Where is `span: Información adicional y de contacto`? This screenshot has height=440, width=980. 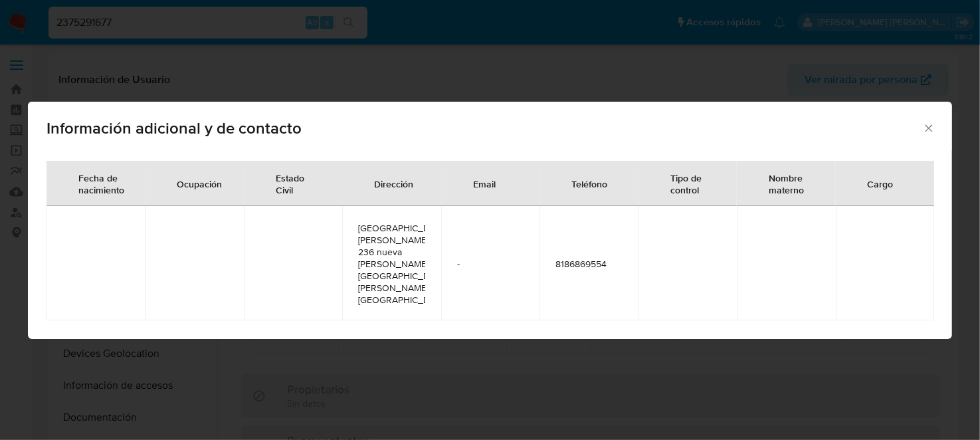 span: Información adicional y de contacto is located at coordinates (484, 128).